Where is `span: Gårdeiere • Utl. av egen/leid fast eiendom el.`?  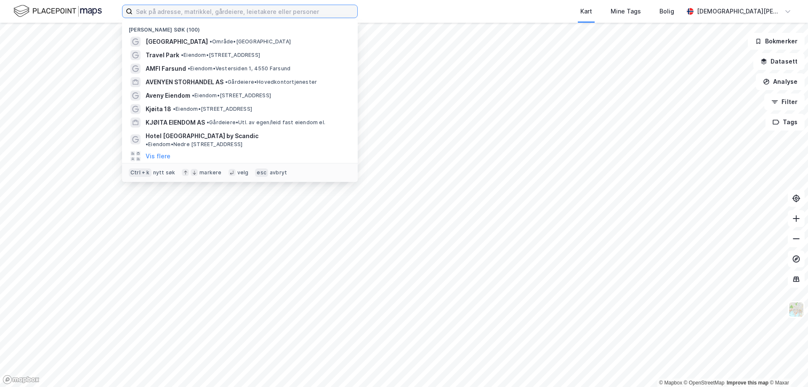
span: Gårdeiere • Utl. av egen/leid fast eiendom el. is located at coordinates (266, 122).